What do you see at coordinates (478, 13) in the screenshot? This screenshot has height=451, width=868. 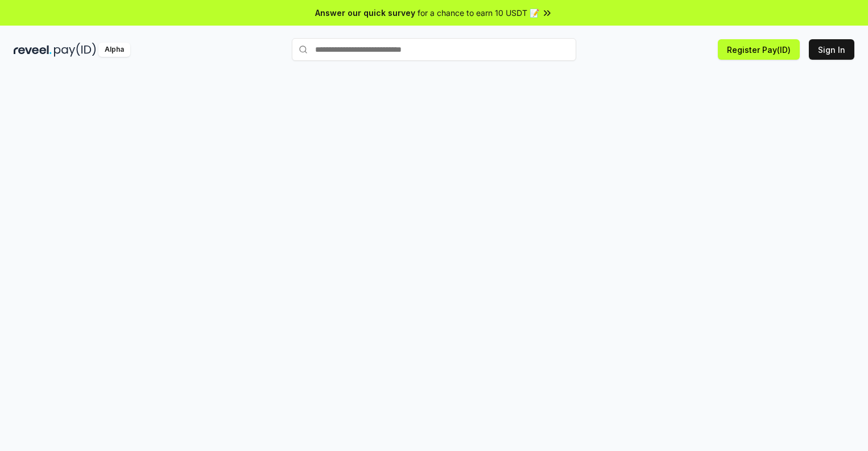 I see `span: for a chance to earn 10 USDT 📝` at bounding box center [478, 13].